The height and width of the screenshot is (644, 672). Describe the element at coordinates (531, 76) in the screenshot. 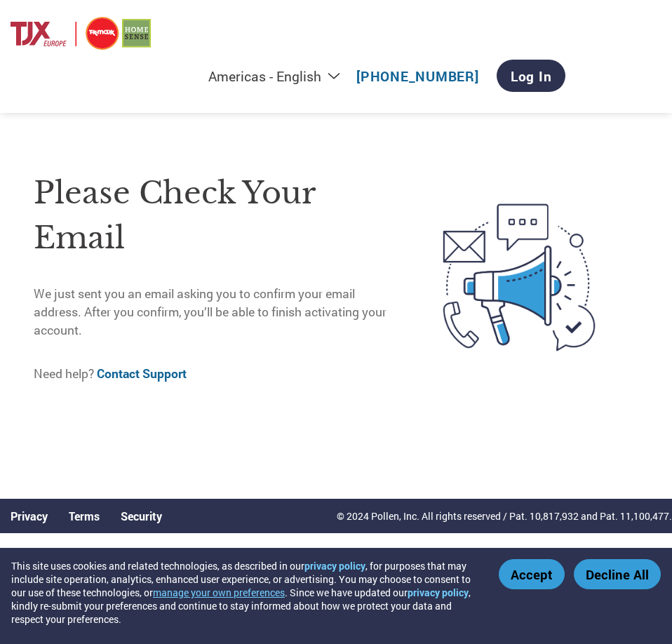

I see `a: Log In` at that location.